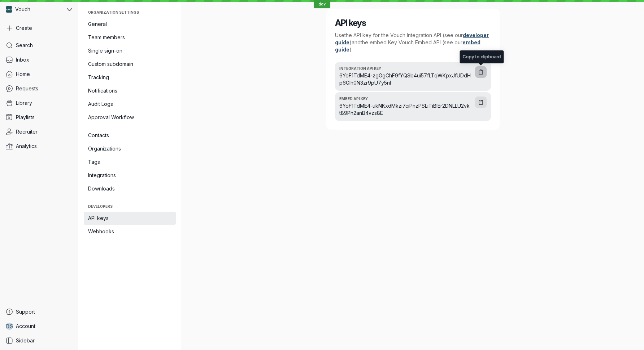 This screenshot has height=350, width=644. What do you see at coordinates (130, 232) in the screenshot?
I see `a: Webhooks` at bounding box center [130, 232].